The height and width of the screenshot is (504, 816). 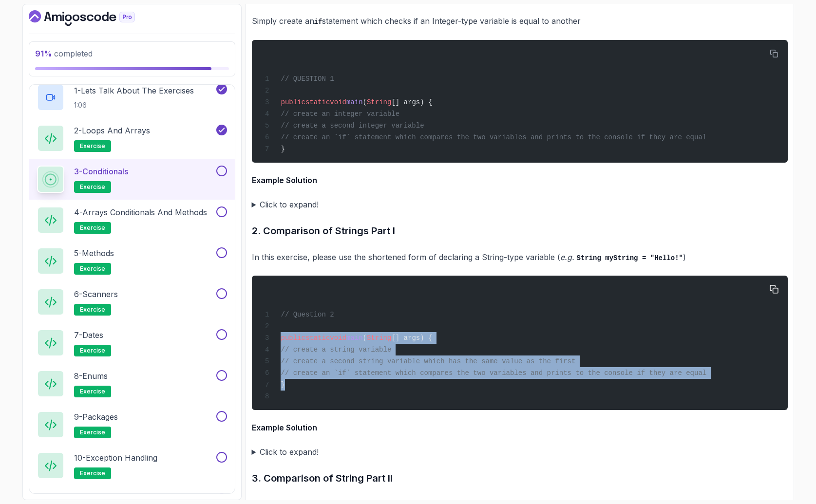 What do you see at coordinates (93, 18) in the screenshot?
I see `a: Dashboard` at bounding box center [93, 18].